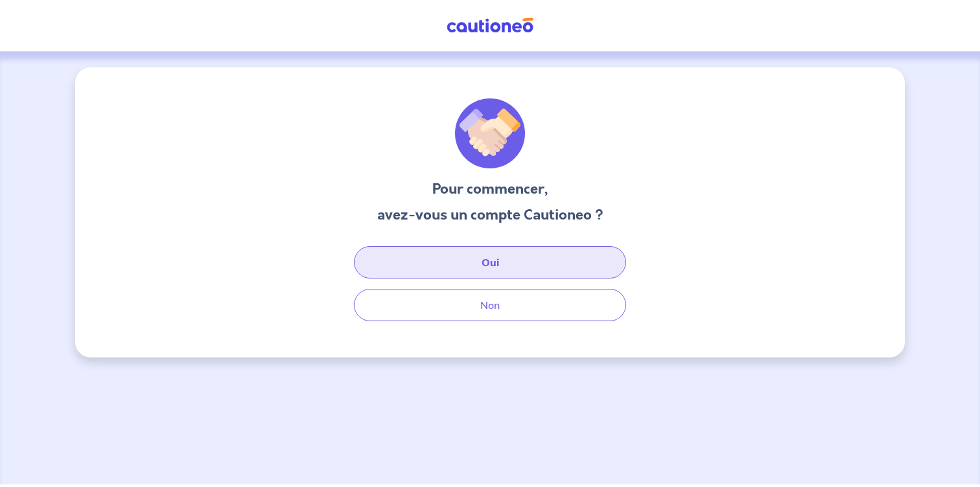 Image resolution: width=980 pixels, height=487 pixels. What do you see at coordinates (490, 189) in the screenshot?
I see `h3: Pour commencer,` at bounding box center [490, 189].